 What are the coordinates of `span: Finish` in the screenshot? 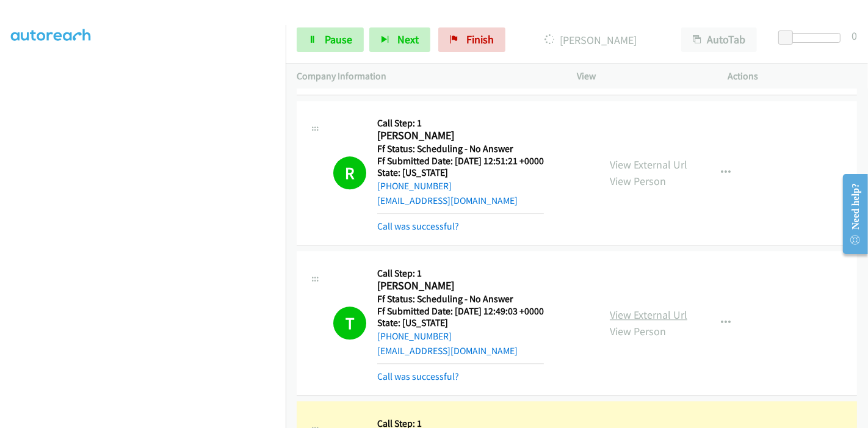 It's located at (480, 39).